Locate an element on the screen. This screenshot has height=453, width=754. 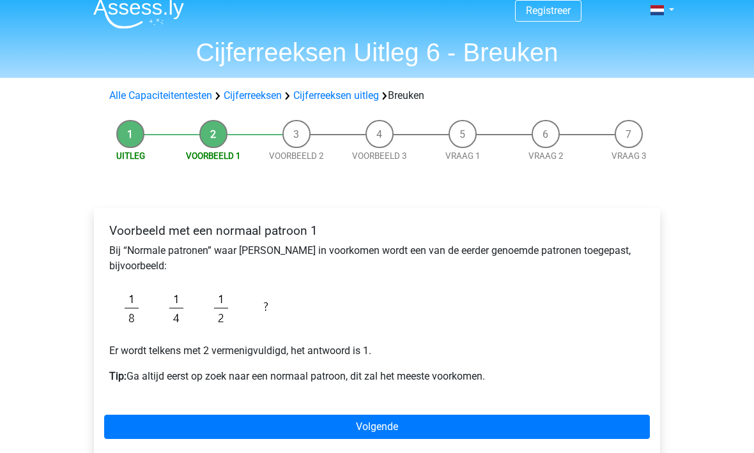
img: Fractions_example_1.png is located at coordinates (199, 309).